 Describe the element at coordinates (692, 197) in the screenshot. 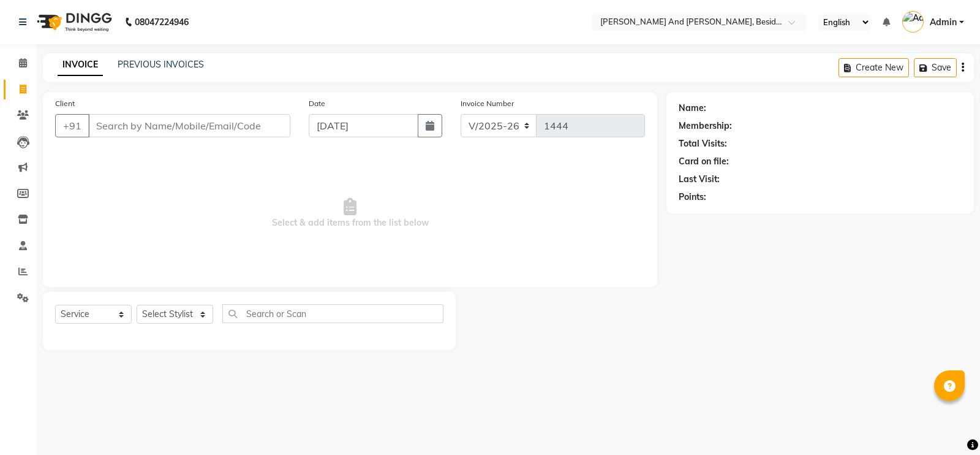

I see `div: Points:` at that location.